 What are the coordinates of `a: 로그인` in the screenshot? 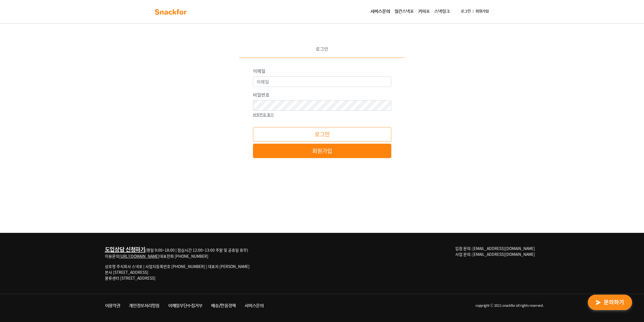 It's located at (466, 11).